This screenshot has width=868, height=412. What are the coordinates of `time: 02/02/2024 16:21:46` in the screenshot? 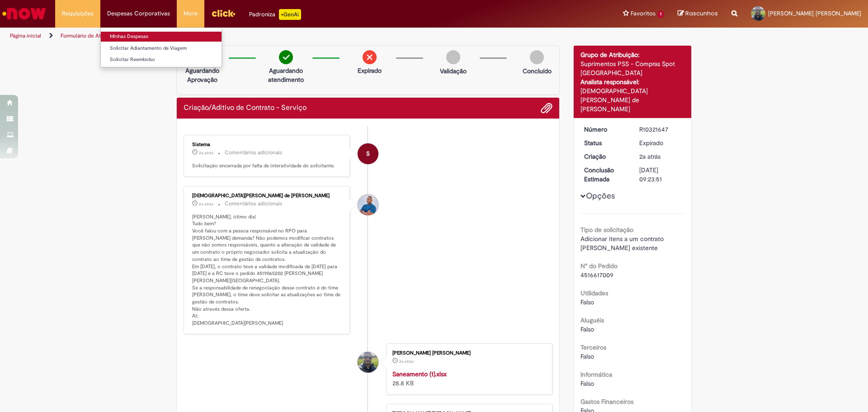 It's located at (206, 153).